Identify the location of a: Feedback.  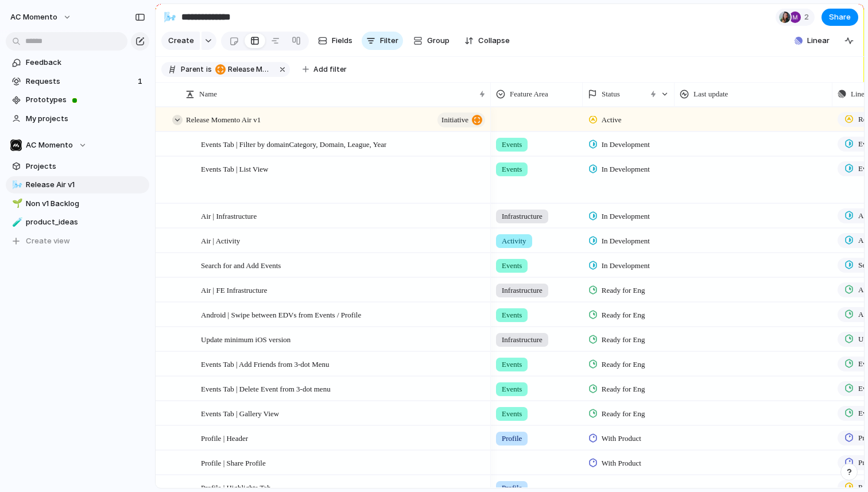
(77, 62).